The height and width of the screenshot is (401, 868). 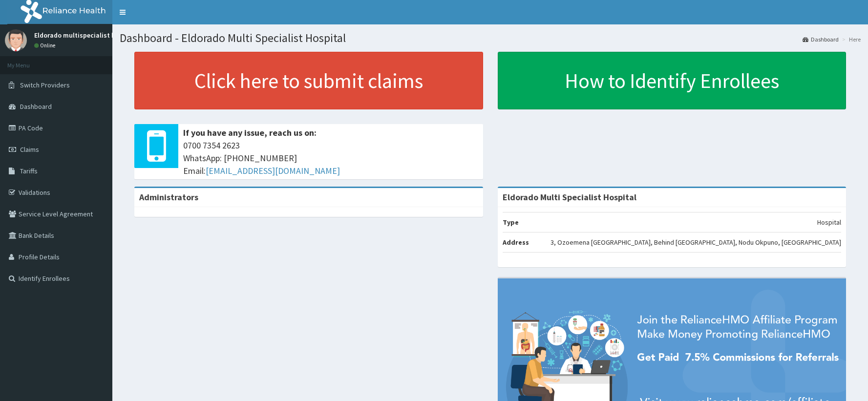 I want to click on a: Online, so click(x=46, y=46).